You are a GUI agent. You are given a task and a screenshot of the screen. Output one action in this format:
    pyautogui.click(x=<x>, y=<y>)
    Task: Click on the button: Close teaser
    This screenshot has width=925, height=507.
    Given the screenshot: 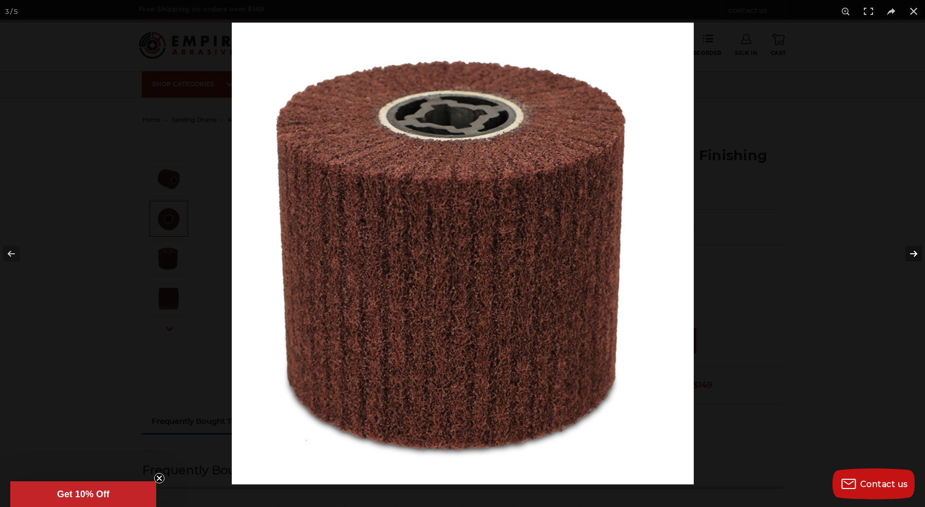 What is the action you would take?
    pyautogui.click(x=159, y=479)
    